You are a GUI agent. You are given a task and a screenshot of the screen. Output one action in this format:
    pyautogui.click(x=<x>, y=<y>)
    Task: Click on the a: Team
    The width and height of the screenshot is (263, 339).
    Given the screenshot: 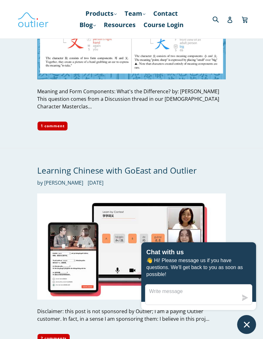 What is the action you would take?
    pyautogui.click(x=135, y=14)
    